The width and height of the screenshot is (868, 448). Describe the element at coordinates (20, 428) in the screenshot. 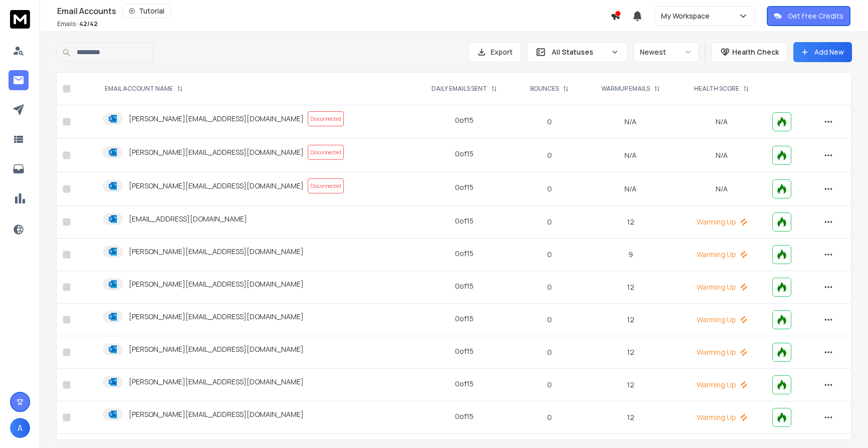

I see `span: A` at that location.